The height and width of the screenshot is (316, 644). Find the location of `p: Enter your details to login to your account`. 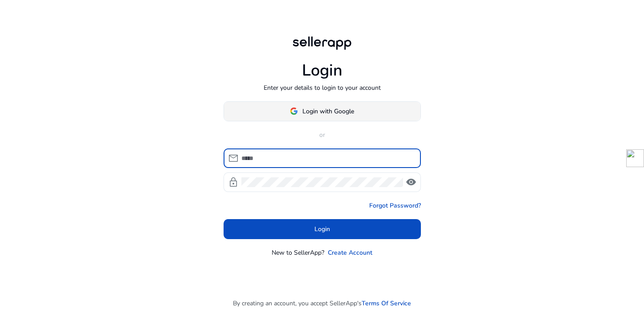

p: Enter your details to login to your account is located at coordinates (322, 87).